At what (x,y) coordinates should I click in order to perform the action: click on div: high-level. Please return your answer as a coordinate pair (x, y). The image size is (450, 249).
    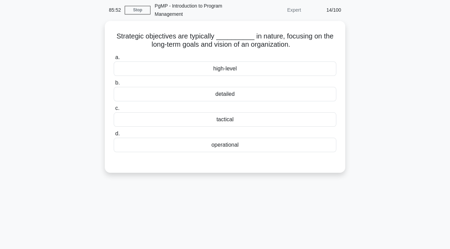
    Looking at the image, I should click on (225, 69).